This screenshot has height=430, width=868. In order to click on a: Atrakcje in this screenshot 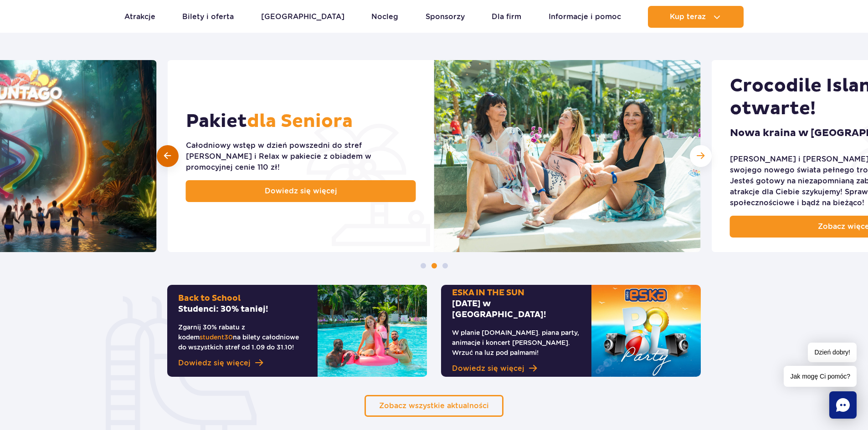, I will do `click(140, 17)`.